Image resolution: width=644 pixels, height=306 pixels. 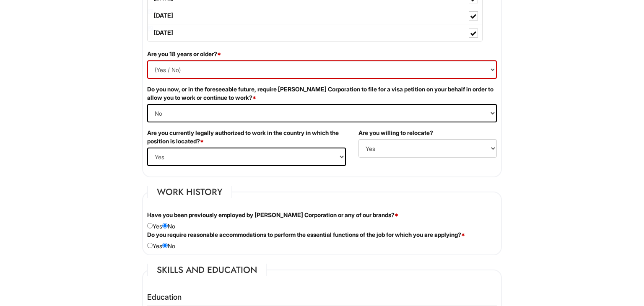 What do you see at coordinates (306, 235) in the screenshot?
I see `label: Do you require reasonable accommodations to perform the essential functions of the job for which ...` at bounding box center [306, 235].